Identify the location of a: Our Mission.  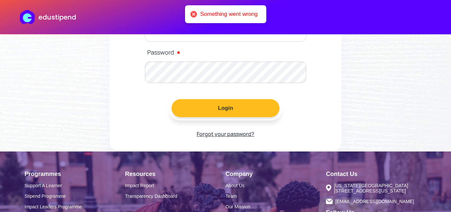
(275, 207).